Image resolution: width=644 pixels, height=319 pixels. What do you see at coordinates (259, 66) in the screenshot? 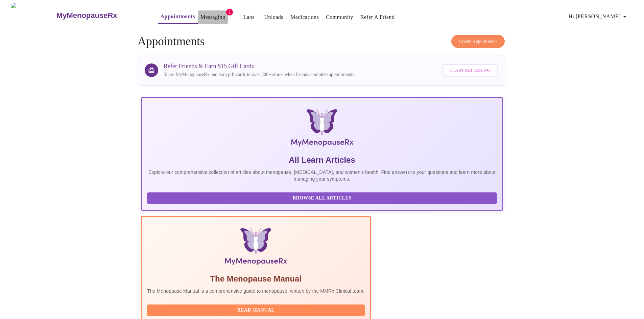
I see `h3: Refer Friends & Earn $15 Gift Cards` at bounding box center [259, 66].